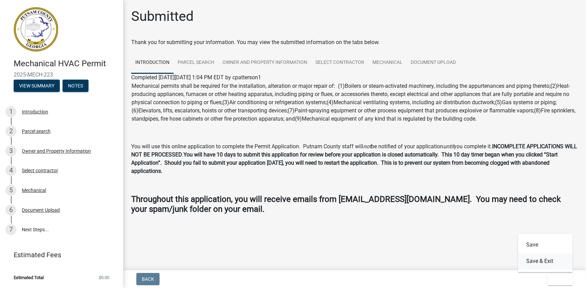  What do you see at coordinates (37, 86) in the screenshot?
I see `wm-modal-confirm: Summary` at bounding box center [37, 86].